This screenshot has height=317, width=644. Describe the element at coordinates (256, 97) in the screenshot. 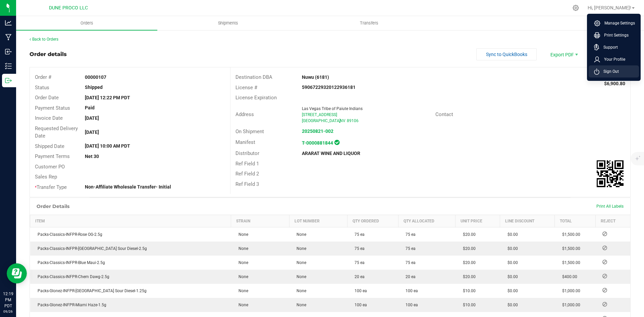

I see `span: License Expiration` at that location.